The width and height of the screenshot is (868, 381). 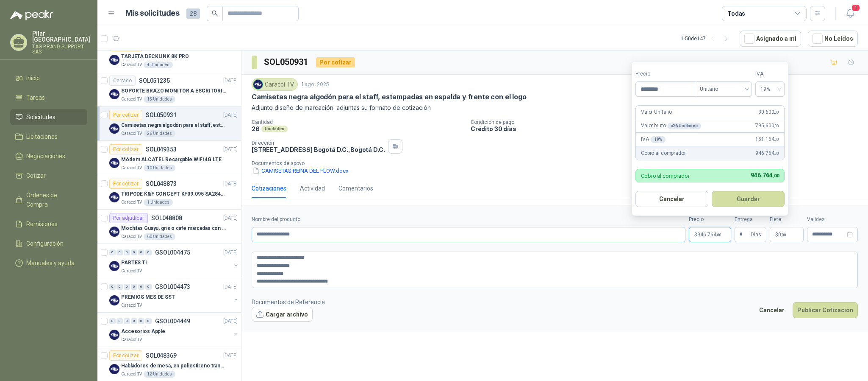 I want to click on button: No Leídos, so click(x=833, y=39).